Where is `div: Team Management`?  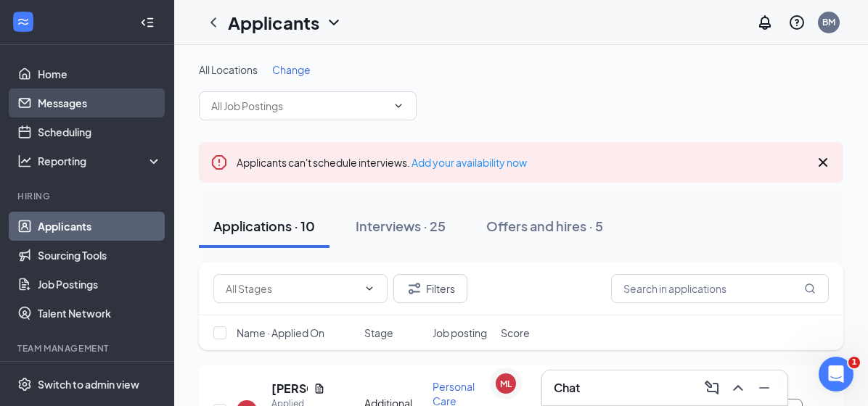 div: Team Management is located at coordinates (88, 348).